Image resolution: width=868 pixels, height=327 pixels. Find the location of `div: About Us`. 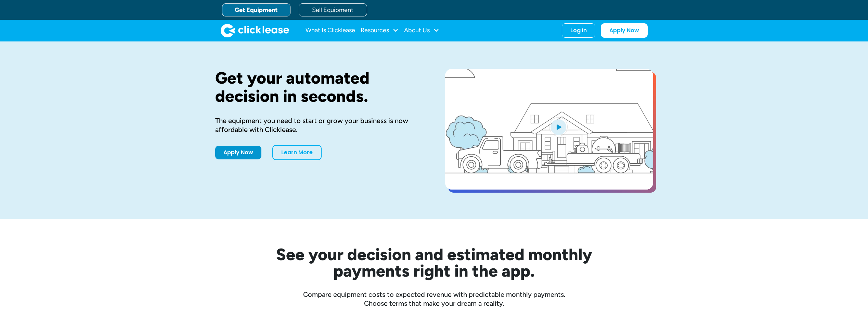

div: About Us is located at coordinates (422, 31).